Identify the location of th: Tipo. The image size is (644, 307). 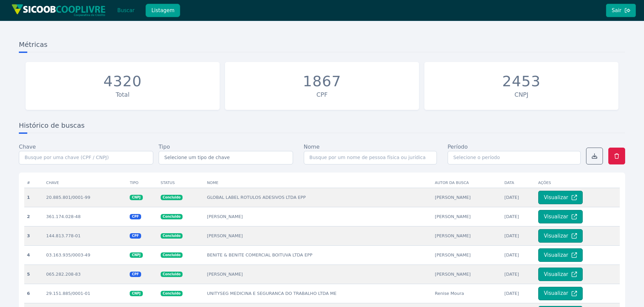
(142, 183).